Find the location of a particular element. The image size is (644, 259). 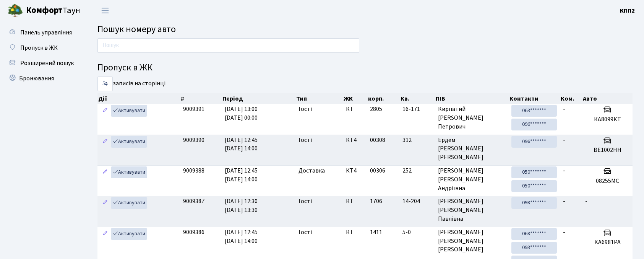

th: ПІБ is located at coordinates (472, 98).